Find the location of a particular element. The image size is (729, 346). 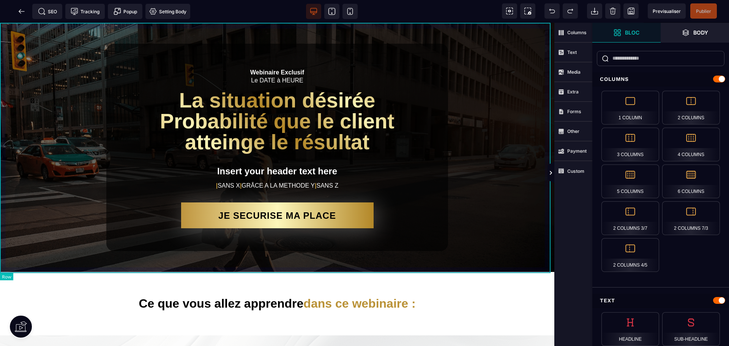

span: Screenshot is located at coordinates (528, 11).